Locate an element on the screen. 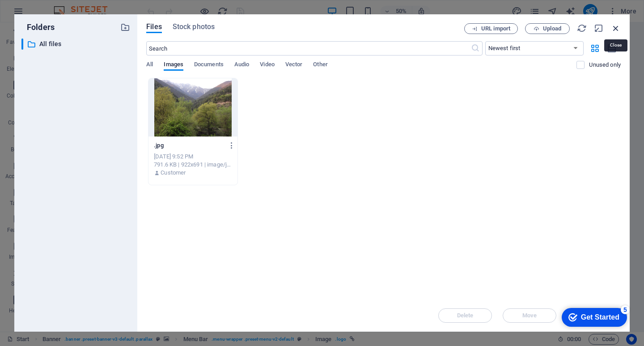 Image resolution: width=644 pixels, height=346 pixels. span: Upload is located at coordinates (552, 29).